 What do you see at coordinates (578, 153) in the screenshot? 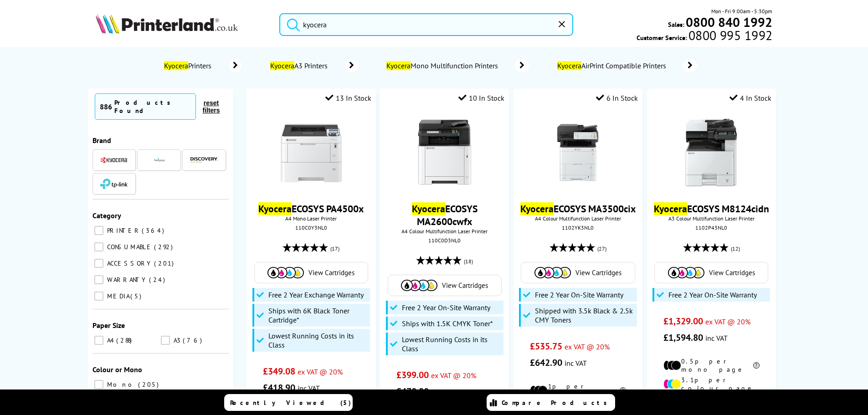
I see `img: Kyocera-MA3500cix-Front-Small.jpg` at bounding box center [578, 153].